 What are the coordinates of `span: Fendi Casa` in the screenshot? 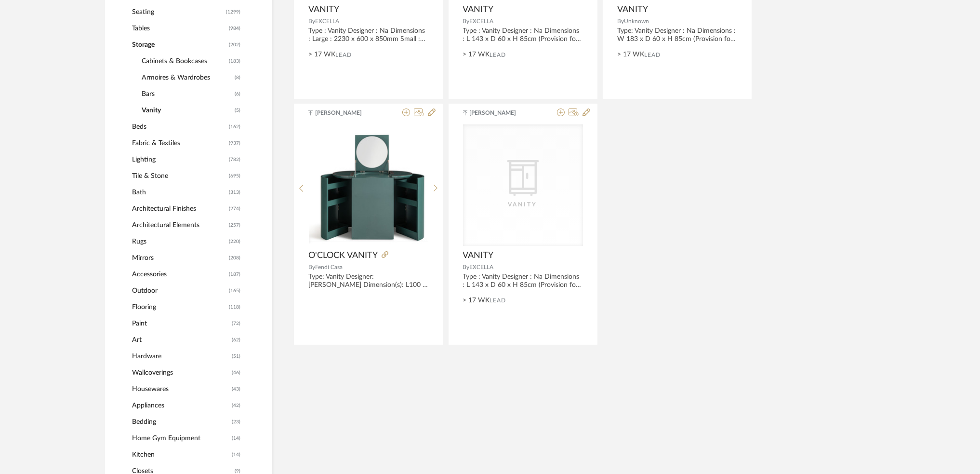 It's located at (329, 267).